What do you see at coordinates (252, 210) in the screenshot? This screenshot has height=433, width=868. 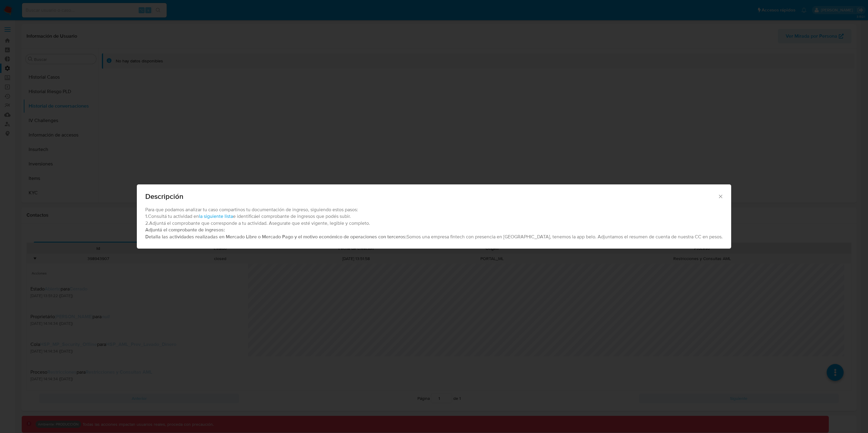 I see `span: Para que podamos analizar tu caso compartinos tu documentación de ingreso, siguiendo estos pasos:` at bounding box center [252, 210].